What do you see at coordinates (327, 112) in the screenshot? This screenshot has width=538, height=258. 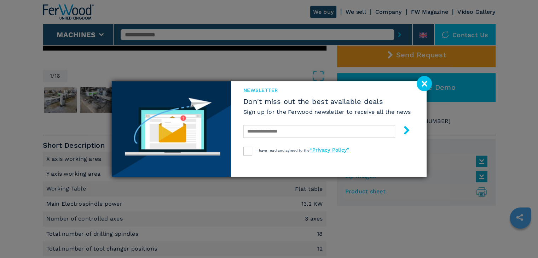 I see `h6: Sign up for the Ferwood newsletter to receive all the news` at bounding box center [327, 112].